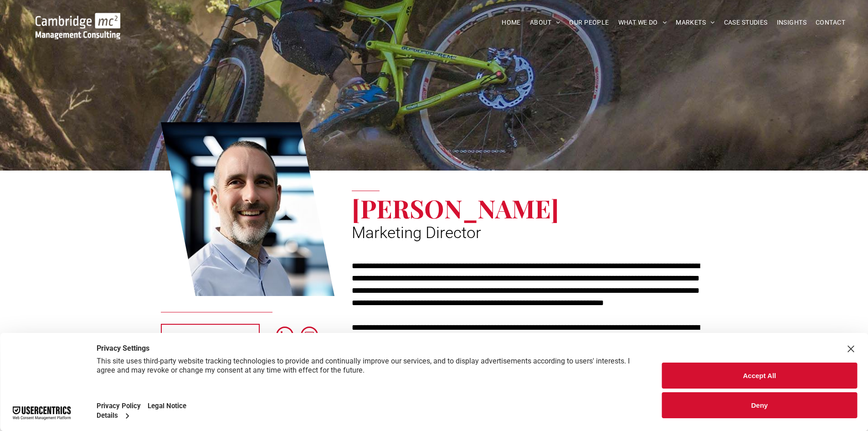 This screenshot has width=868, height=431. What do you see at coordinates (309, 336) in the screenshot?
I see `a: email` at bounding box center [309, 336].